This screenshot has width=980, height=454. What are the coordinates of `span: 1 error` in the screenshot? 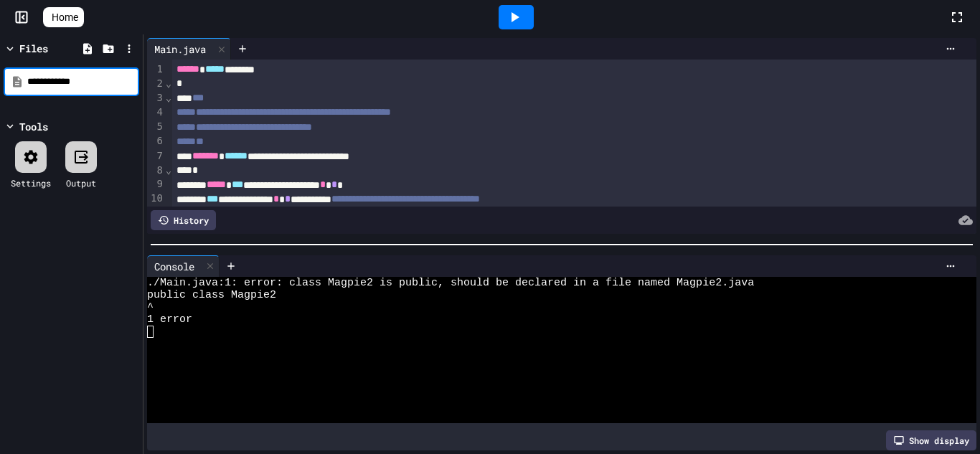 It's located at (169, 319).